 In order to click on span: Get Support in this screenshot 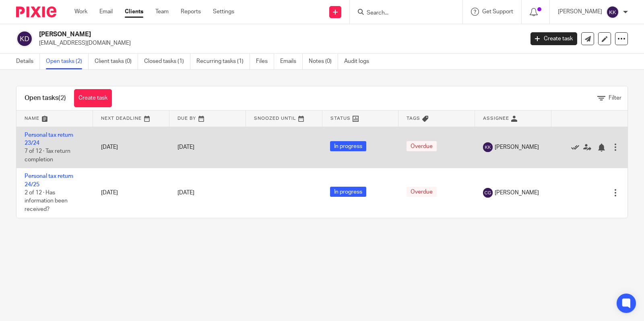, I will do `click(498, 12)`.